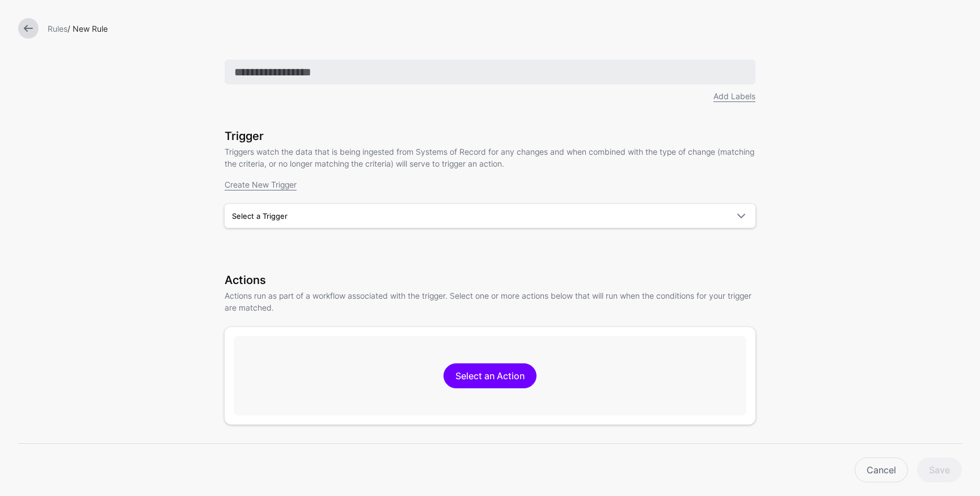  Describe the element at coordinates (490, 301) in the screenshot. I see `p: Actions run as part of a workflow associated with the trigger. Select one or more actions below t...` at that location.